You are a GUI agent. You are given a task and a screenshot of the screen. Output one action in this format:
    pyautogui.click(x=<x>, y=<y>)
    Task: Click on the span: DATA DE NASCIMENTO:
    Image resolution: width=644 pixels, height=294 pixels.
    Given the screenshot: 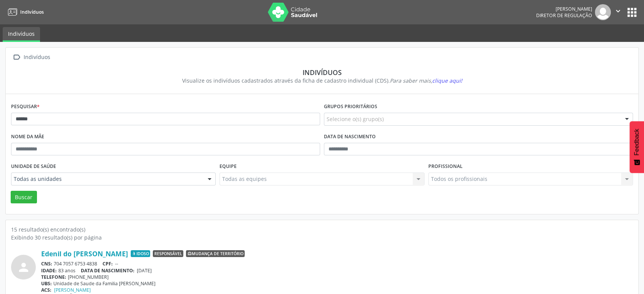 What is the action you would take?
    pyautogui.click(x=107, y=271)
    